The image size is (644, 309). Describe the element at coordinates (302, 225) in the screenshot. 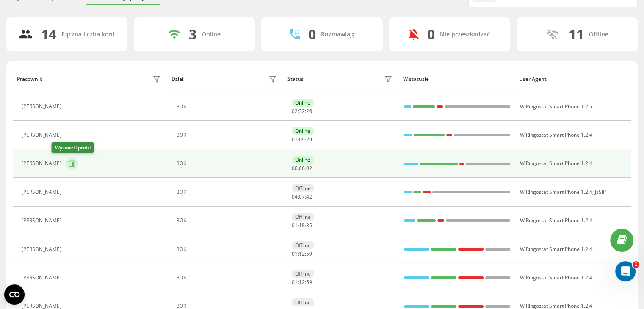

I see `span: 18` at that location.